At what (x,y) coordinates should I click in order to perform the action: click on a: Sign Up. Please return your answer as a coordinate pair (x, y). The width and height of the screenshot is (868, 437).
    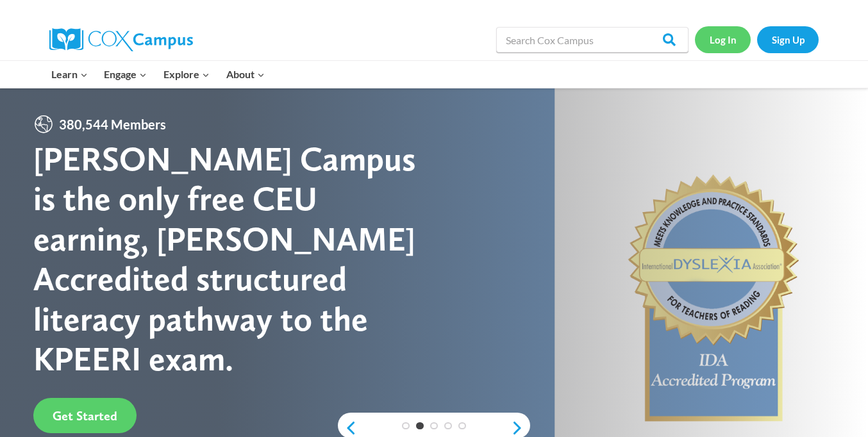
    Looking at the image, I should click on (788, 39).